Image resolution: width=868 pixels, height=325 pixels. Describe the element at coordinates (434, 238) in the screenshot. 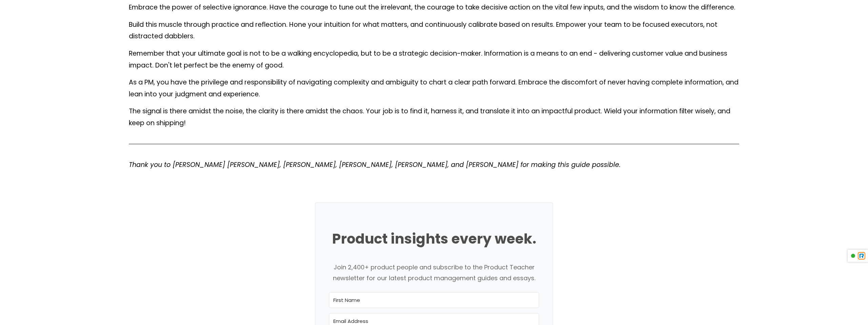

I see `h2: Product insights every week.` at that location.